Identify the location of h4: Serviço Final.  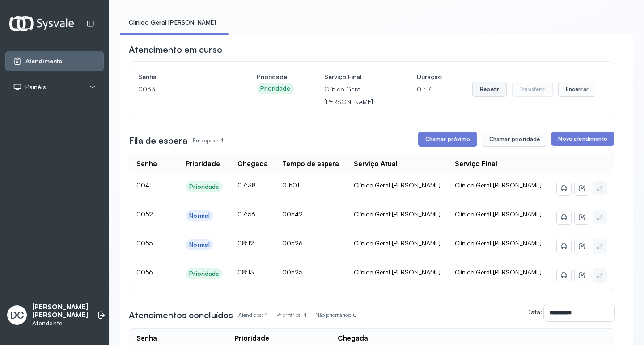
(355, 77).